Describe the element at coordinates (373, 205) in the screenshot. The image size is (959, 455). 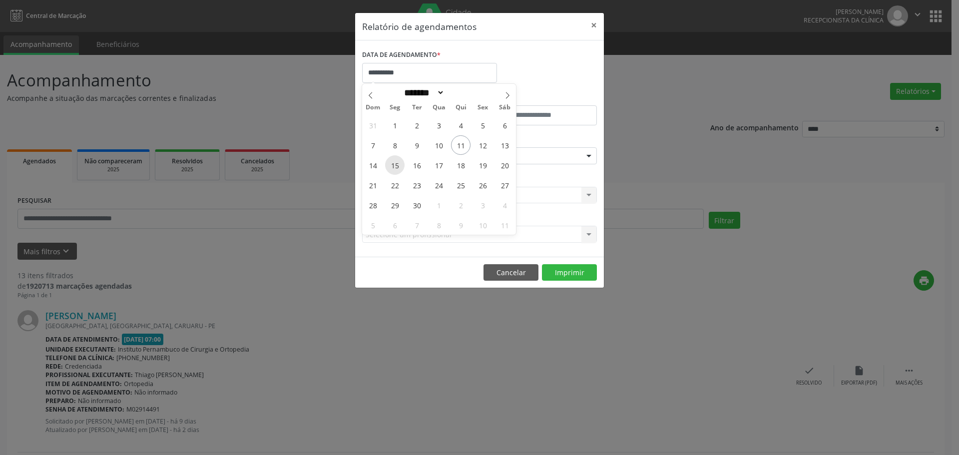
I see `span: Setembro 28, 2025` at that location.